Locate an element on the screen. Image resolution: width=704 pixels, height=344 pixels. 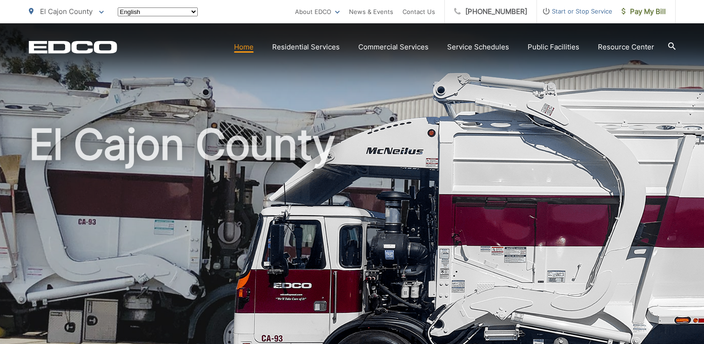
a: Service Schedules is located at coordinates (478, 47).